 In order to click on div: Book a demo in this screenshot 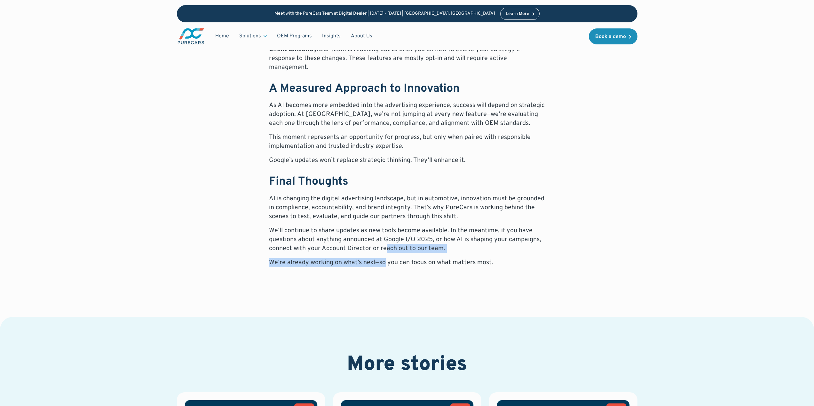, I will do `click(610, 37)`.